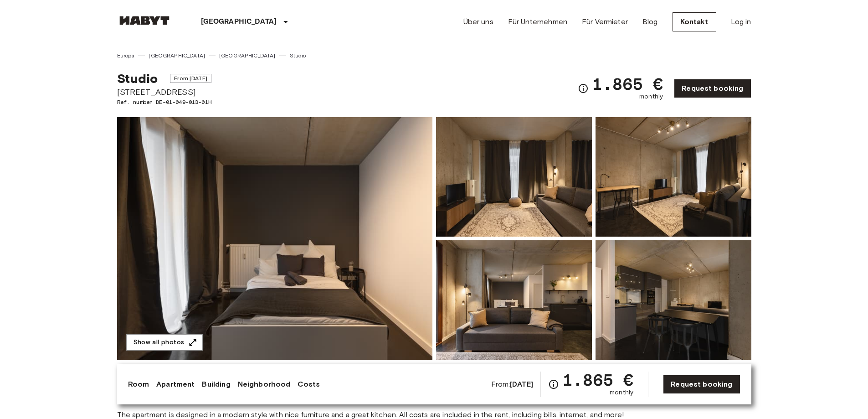  Describe the element at coordinates (144, 20) in the screenshot. I see `img: Habyt` at that location.